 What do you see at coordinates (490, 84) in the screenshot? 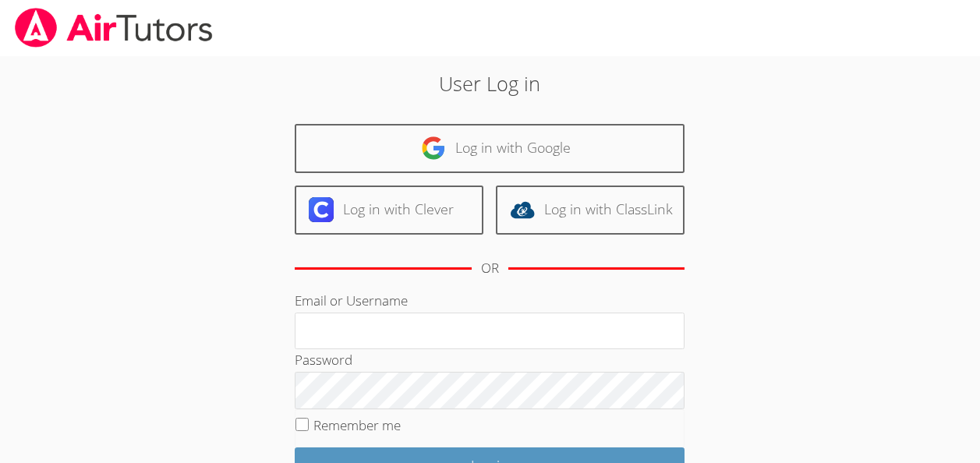
I see `h2: User Log in` at bounding box center [490, 84].